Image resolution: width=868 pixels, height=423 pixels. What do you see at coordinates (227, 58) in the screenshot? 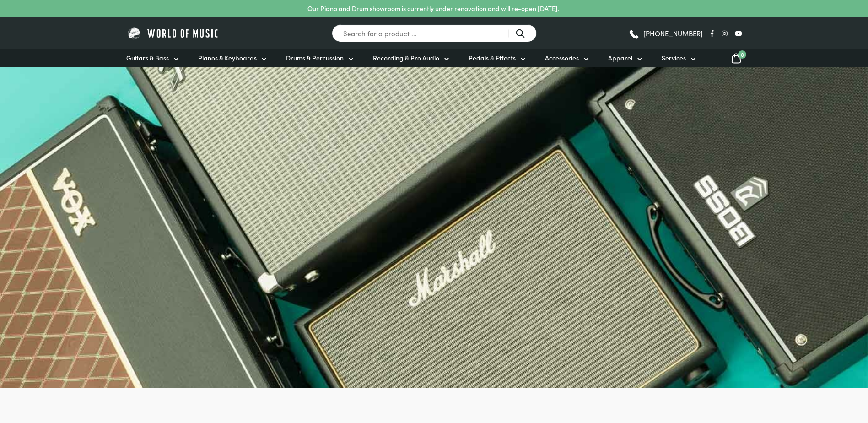
I see `span: Pianos & Keyboards` at bounding box center [227, 58].